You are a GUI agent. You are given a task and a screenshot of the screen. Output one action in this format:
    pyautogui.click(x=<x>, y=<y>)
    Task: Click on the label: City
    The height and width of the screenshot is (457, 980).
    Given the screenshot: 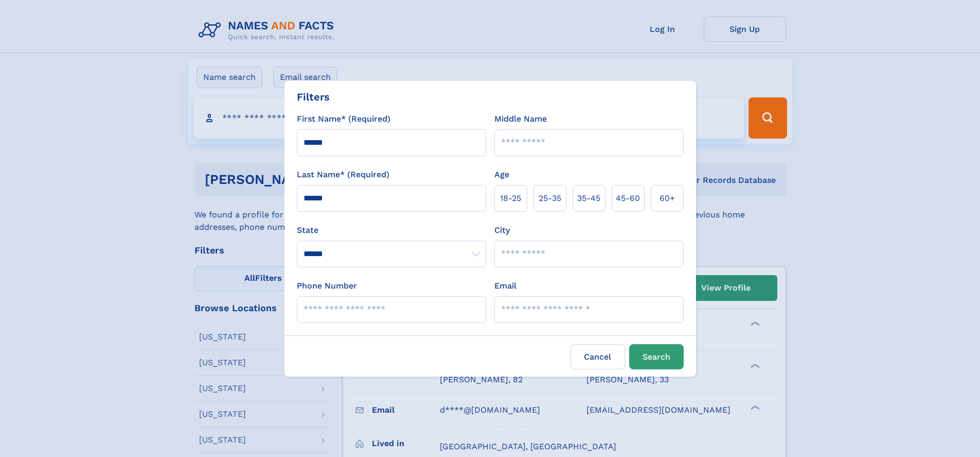 What is the action you would take?
    pyautogui.click(x=502, y=230)
    